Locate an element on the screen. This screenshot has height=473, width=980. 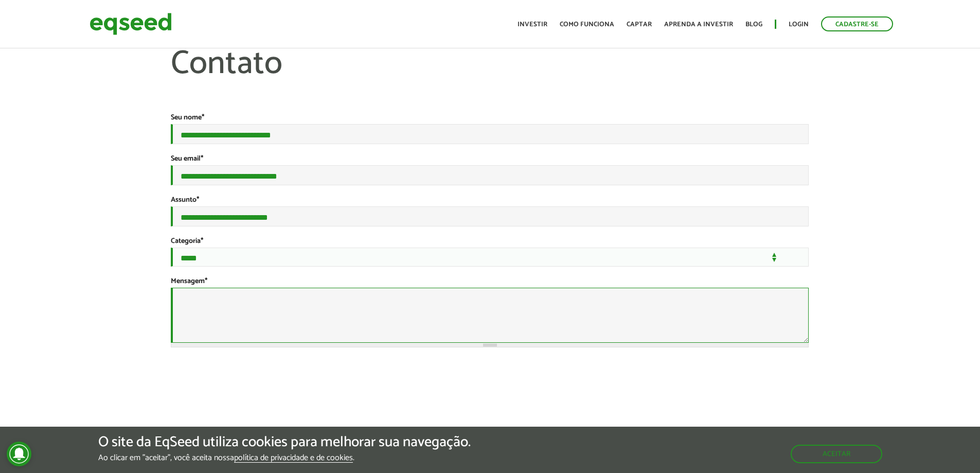
p: Ao clicar em "aceitar", você aceita nossa . is located at coordinates (284, 457).